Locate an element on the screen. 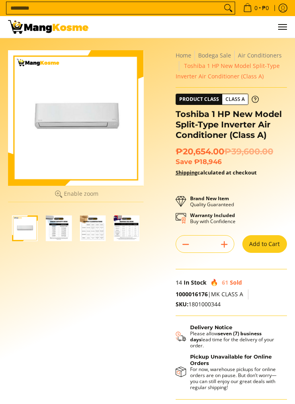  span: ₱20,654.00 is located at coordinates (224, 151).